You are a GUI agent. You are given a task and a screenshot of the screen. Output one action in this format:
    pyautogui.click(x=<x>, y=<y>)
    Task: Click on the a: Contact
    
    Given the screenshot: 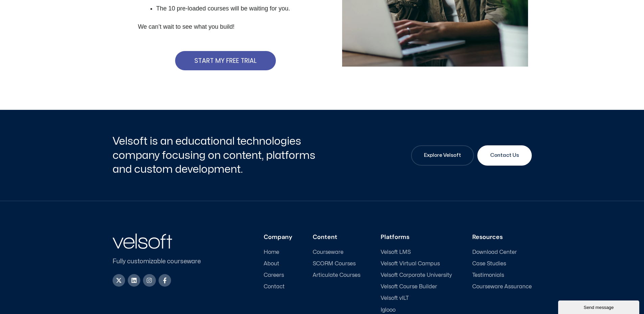 What is the action you would take?
    pyautogui.click(x=278, y=287)
    